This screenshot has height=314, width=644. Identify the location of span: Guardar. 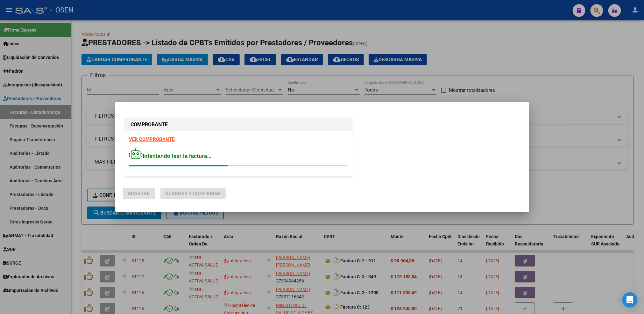
(139, 194).